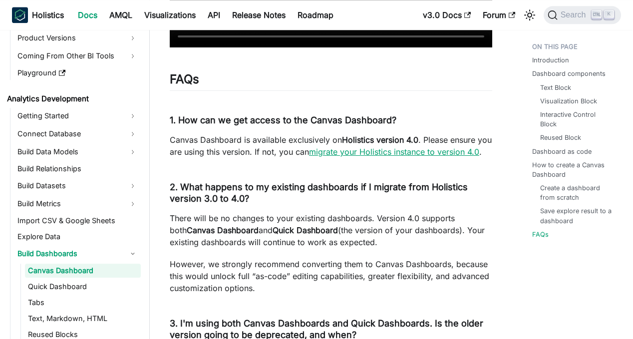 This screenshot has height=339, width=633. What do you see at coordinates (77, 73) in the screenshot?
I see `a: Playground` at bounding box center [77, 73].